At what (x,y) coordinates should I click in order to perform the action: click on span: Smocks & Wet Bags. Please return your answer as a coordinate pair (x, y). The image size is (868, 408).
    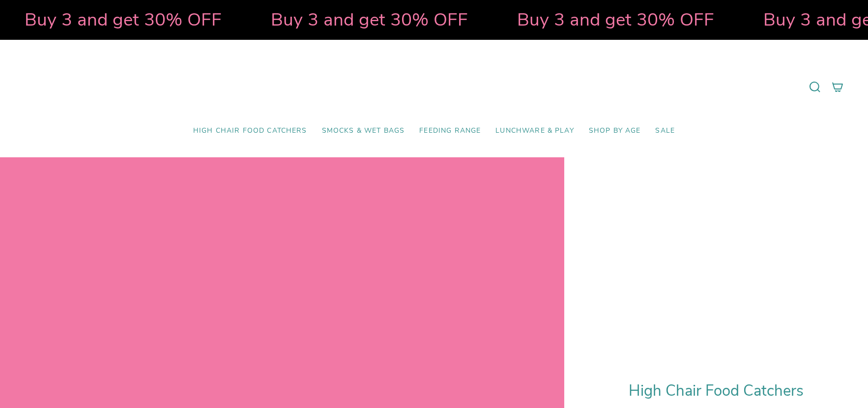
    Looking at the image, I should click on (363, 131).